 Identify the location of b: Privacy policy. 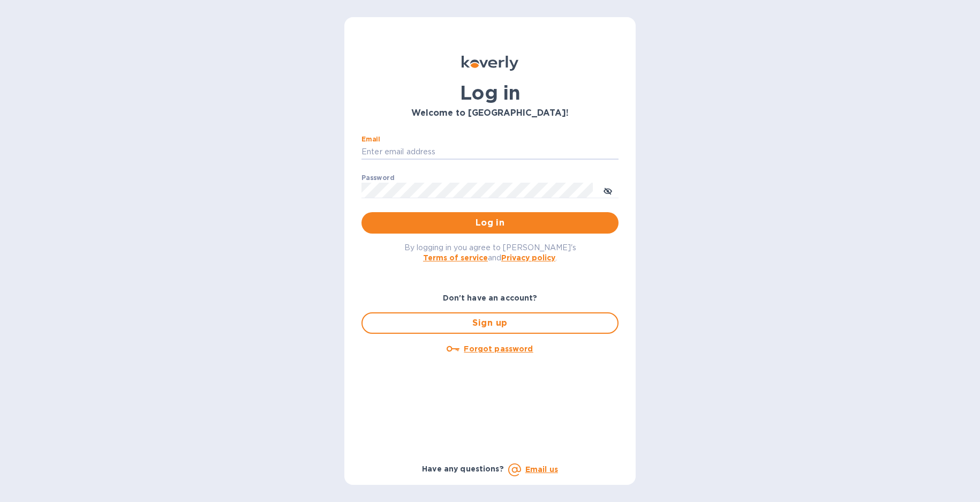
(528, 258).